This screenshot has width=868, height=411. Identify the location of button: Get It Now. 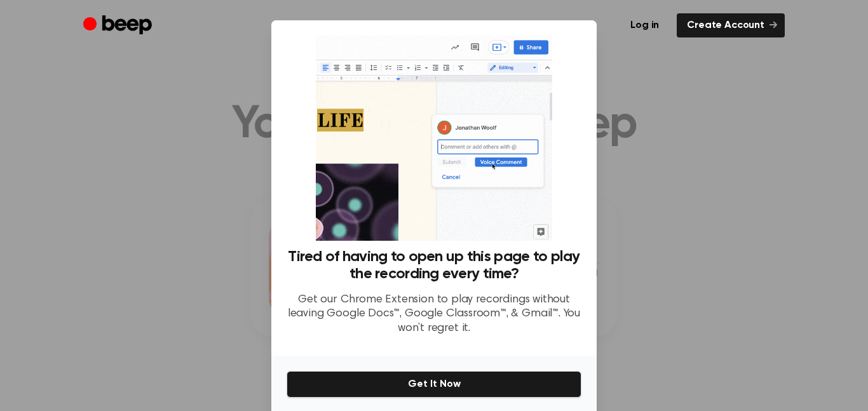
(434, 385).